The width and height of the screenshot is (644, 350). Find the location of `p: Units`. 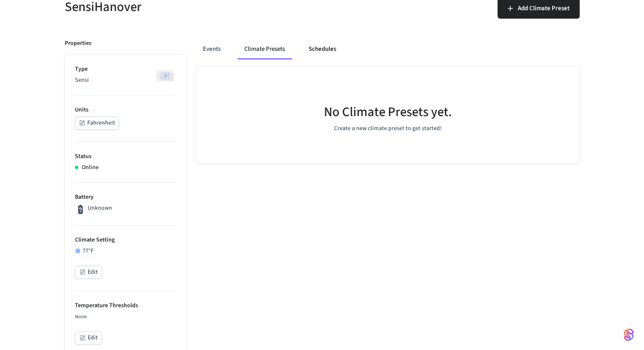

p: Units is located at coordinates (125, 110).